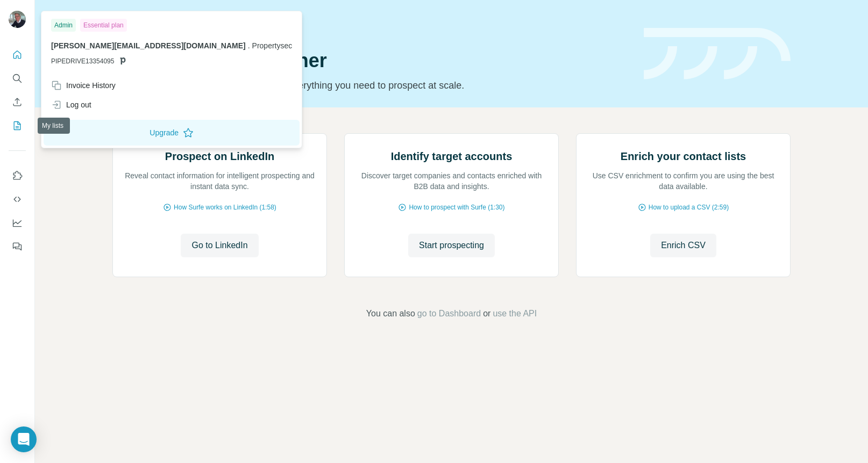 The image size is (868, 463). What do you see at coordinates (84, 86) in the screenshot?
I see `div: Invoice History` at bounding box center [84, 86].